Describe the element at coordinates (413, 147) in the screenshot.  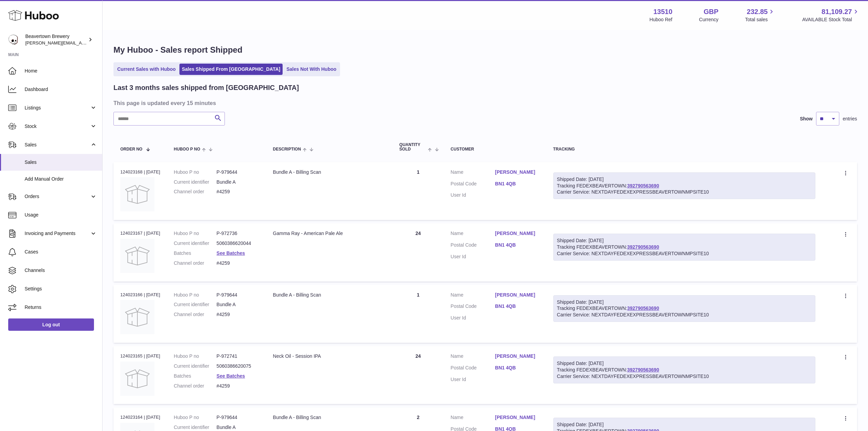
I see `span: Quantity Sold` at that location.